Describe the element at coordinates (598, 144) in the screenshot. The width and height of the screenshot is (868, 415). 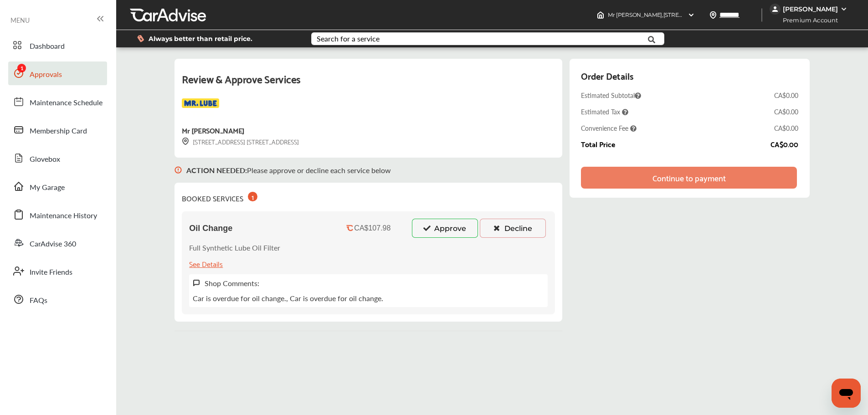
I see `div: Total Price` at that location.